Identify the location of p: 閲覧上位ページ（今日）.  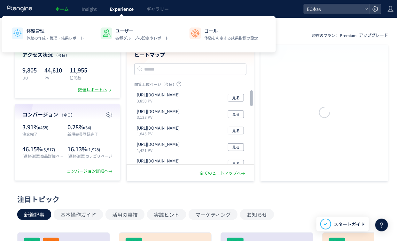
(190, 85).